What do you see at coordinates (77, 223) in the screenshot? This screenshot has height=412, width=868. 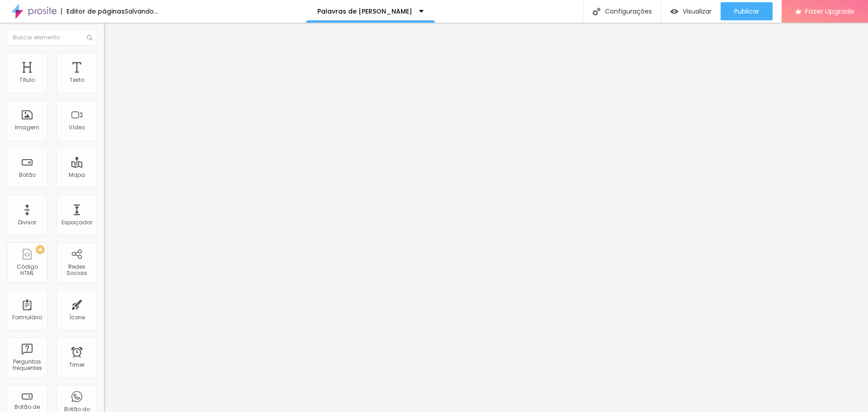 I see `div: Espaçador` at bounding box center [77, 223].